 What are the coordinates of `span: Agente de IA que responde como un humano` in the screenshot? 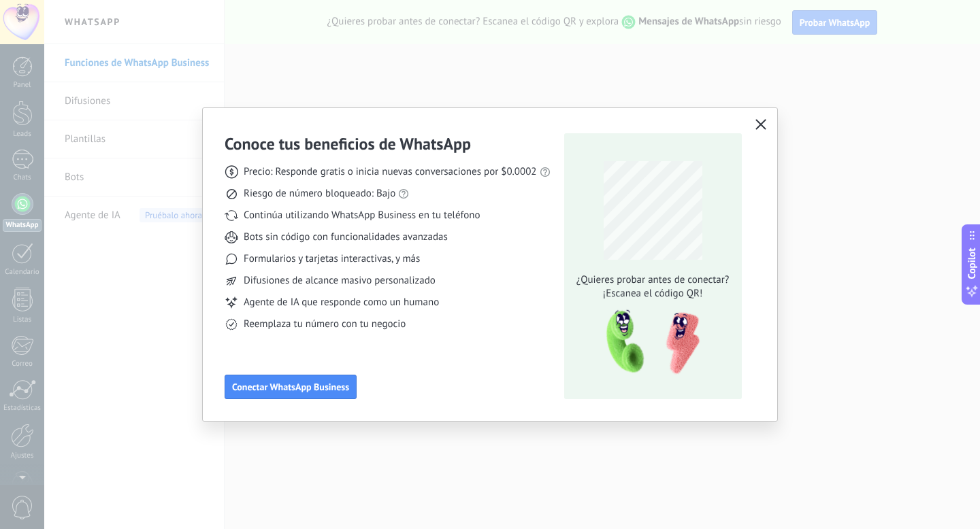 It's located at (341, 303).